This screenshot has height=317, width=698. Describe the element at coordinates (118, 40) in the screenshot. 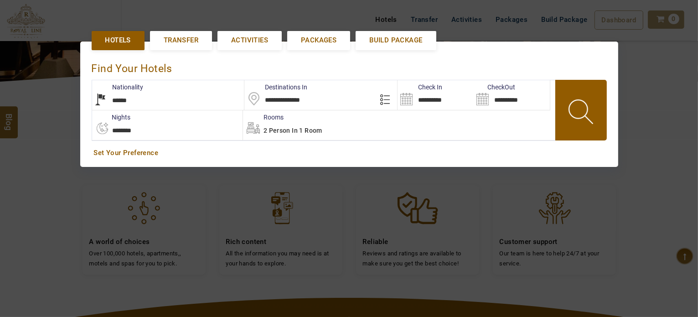

I see `a: Hotels` at that location.